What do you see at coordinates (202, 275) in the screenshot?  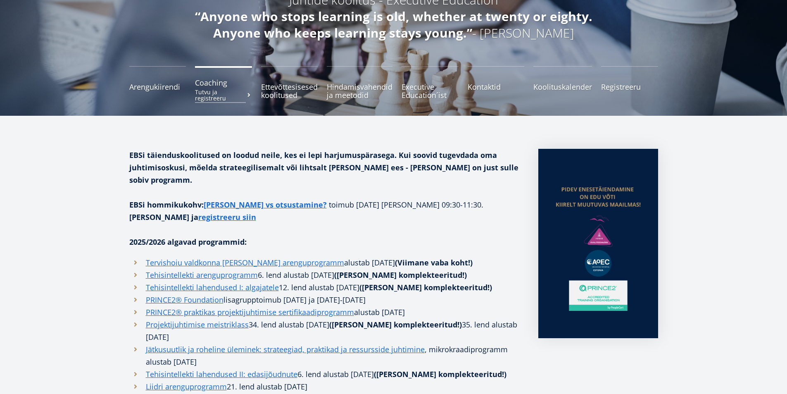 I see `a: Tehisintellekti arenguprogramm` at bounding box center [202, 275].